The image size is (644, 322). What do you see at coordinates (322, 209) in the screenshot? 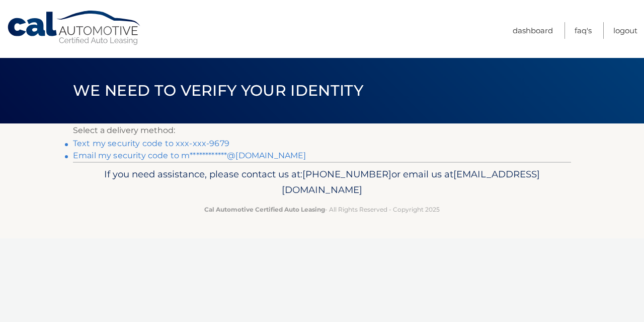
I see `p: - All Rights Reserved - Copyright 2025` at bounding box center [322, 209].